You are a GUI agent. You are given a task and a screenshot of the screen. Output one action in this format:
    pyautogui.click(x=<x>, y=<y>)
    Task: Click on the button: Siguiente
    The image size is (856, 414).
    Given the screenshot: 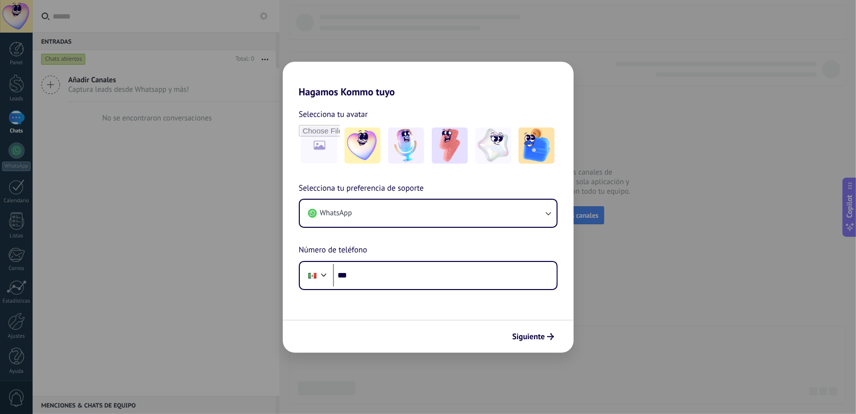 What is the action you would take?
    pyautogui.click(x=533, y=337)
    